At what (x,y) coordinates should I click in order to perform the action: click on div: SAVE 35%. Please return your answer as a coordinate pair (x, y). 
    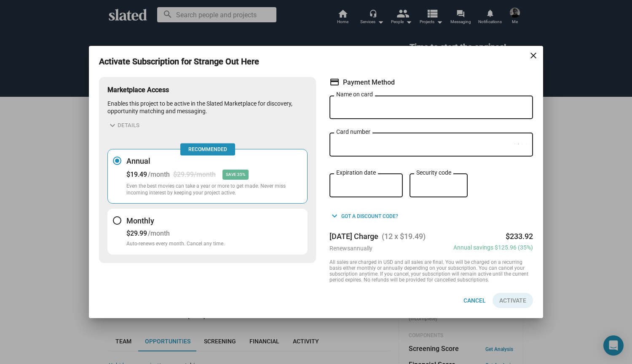
    Looking at the image, I should click on (235, 175).